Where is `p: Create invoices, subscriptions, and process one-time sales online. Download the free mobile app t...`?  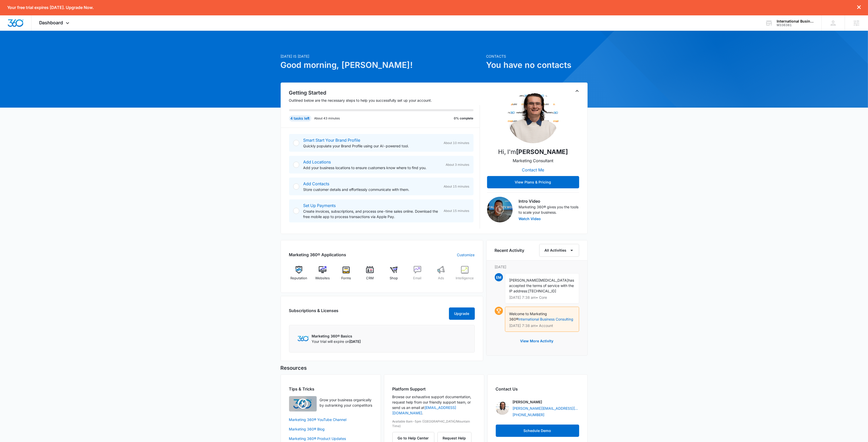
p: Create invoices, subscriptions, and process one-time sales online. Download the free mobile app t... is located at coordinates (371, 214).